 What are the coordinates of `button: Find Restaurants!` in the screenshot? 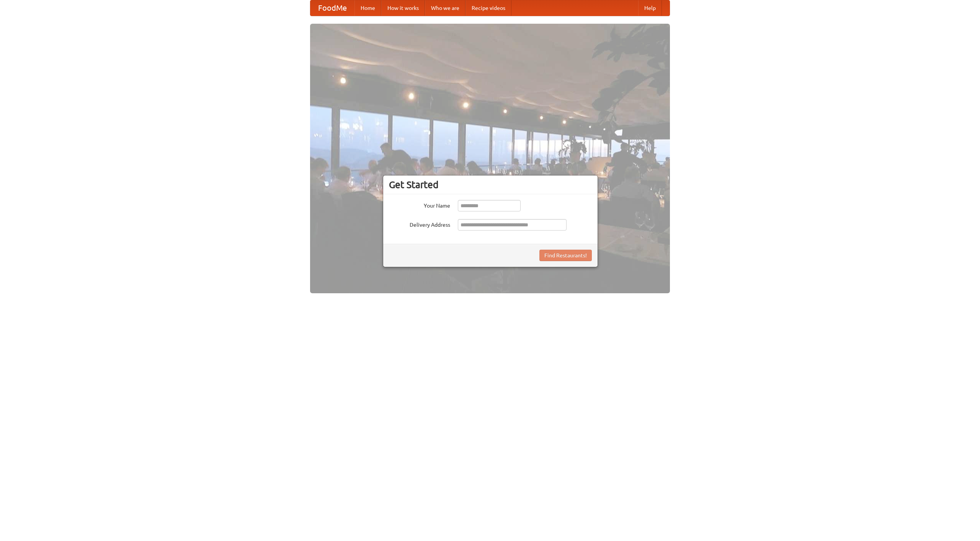 It's located at (565, 256).